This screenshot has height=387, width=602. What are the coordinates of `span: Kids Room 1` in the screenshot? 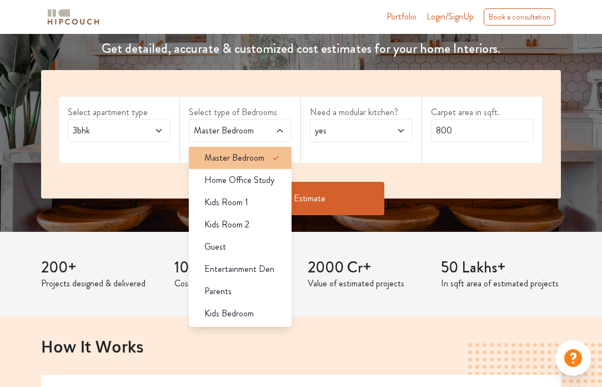 It's located at (226, 202).